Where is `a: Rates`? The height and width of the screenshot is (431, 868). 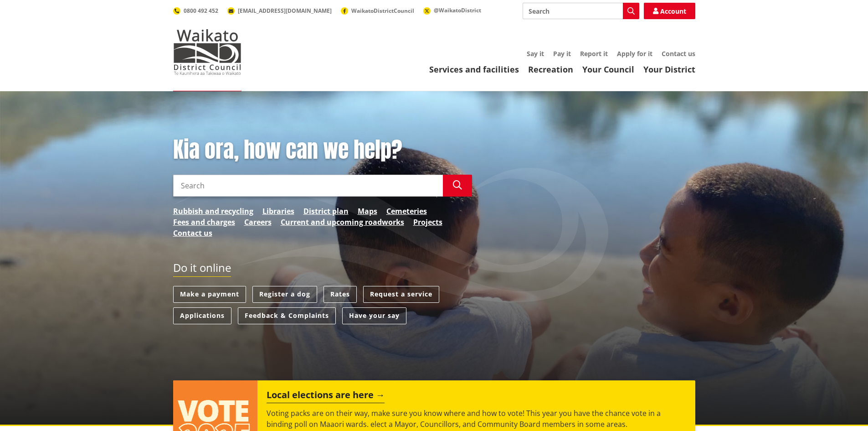 a: Rates is located at coordinates (340, 294).